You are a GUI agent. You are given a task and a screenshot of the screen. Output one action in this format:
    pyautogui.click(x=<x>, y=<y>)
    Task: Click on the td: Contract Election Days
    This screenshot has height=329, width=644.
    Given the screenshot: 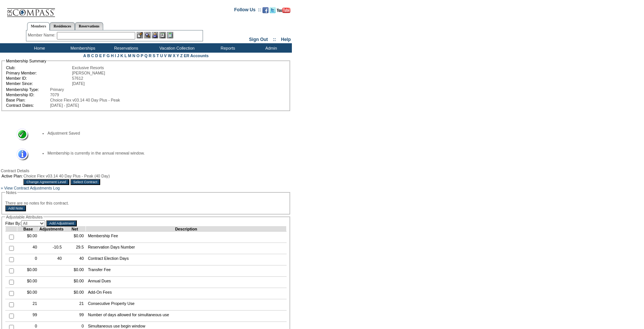 What is the action you would take?
    pyautogui.click(x=186, y=260)
    